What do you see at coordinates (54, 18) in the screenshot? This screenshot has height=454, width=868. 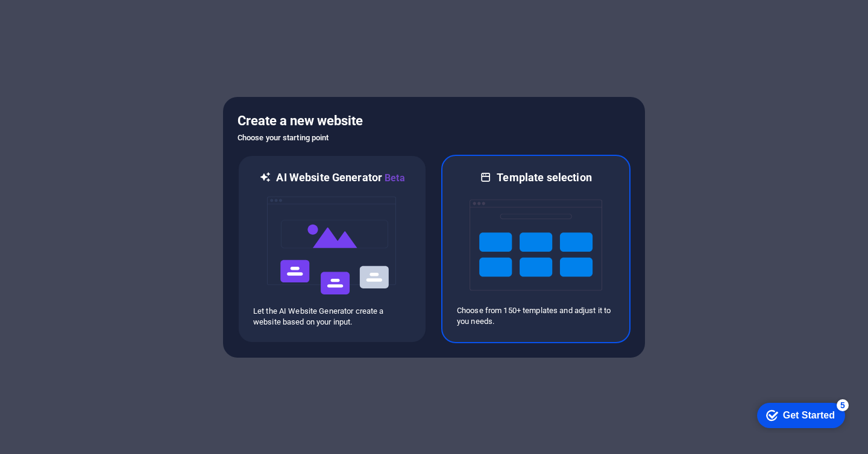 I see `div: Get Started 5 items remaining, 0% complete` at bounding box center [54, 18].